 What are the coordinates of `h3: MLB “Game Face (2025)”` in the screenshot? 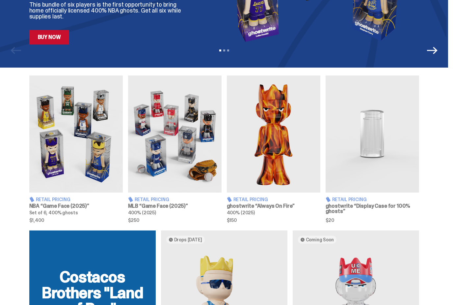 It's located at (175, 206).